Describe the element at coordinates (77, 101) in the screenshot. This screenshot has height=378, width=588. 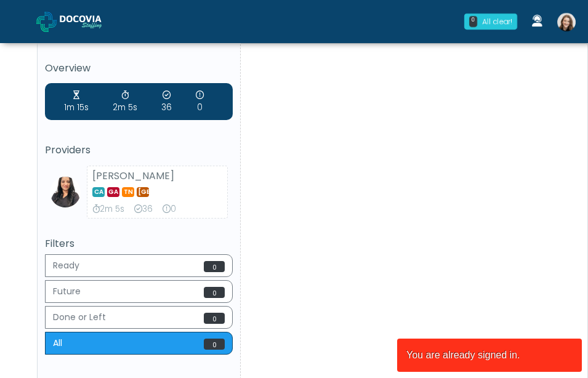
I see `div: Average Wait Time` at that location.